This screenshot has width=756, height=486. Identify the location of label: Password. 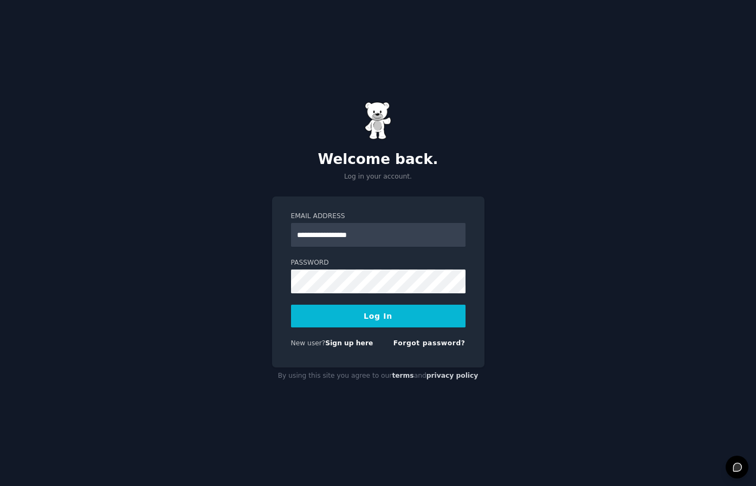
(378, 263).